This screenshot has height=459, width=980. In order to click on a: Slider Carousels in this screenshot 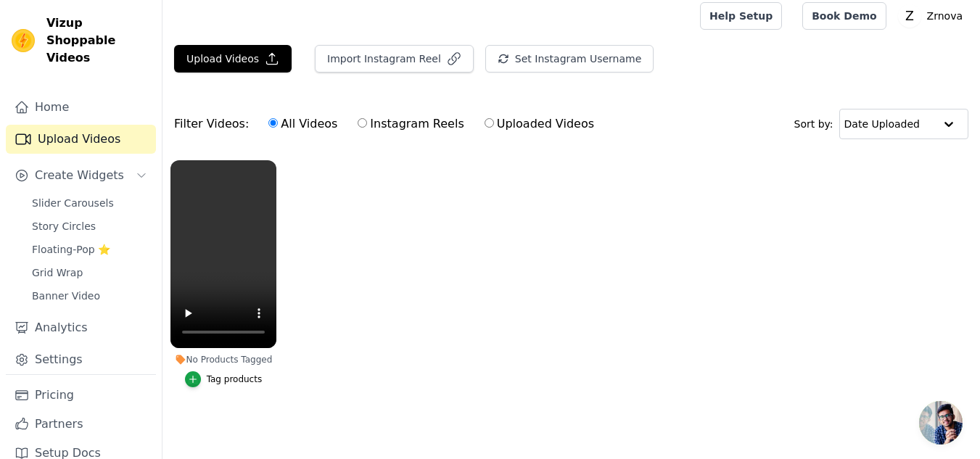, I will do `click(89, 203)`.